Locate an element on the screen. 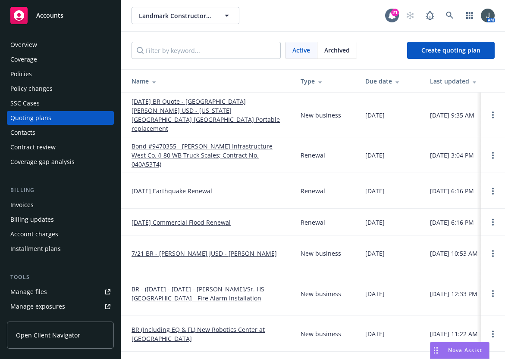  div: Name is located at coordinates (209, 81).